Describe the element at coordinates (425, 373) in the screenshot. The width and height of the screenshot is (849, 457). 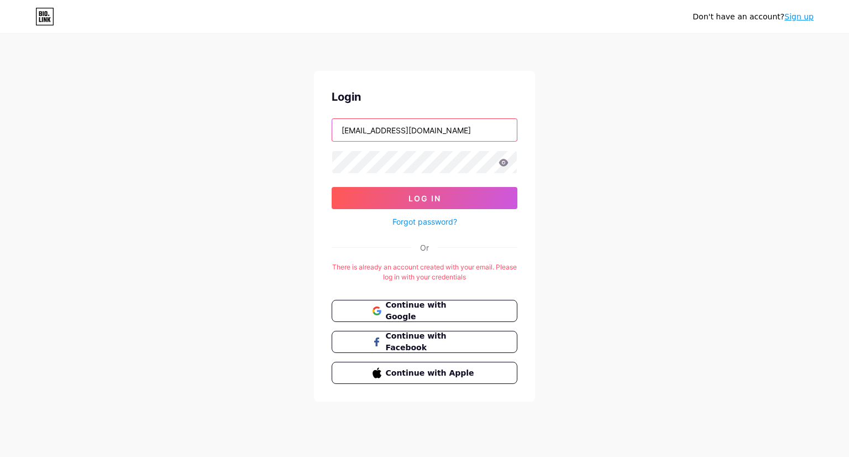
I see `a: Continue with Apple` at that location.